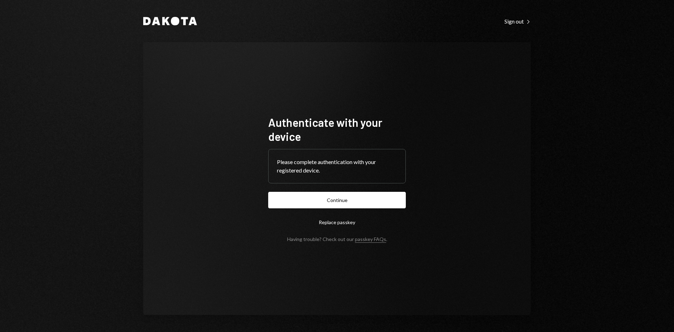  What do you see at coordinates (337, 239) in the screenshot?
I see `div: Having trouble? Check out our .` at bounding box center [337, 239].